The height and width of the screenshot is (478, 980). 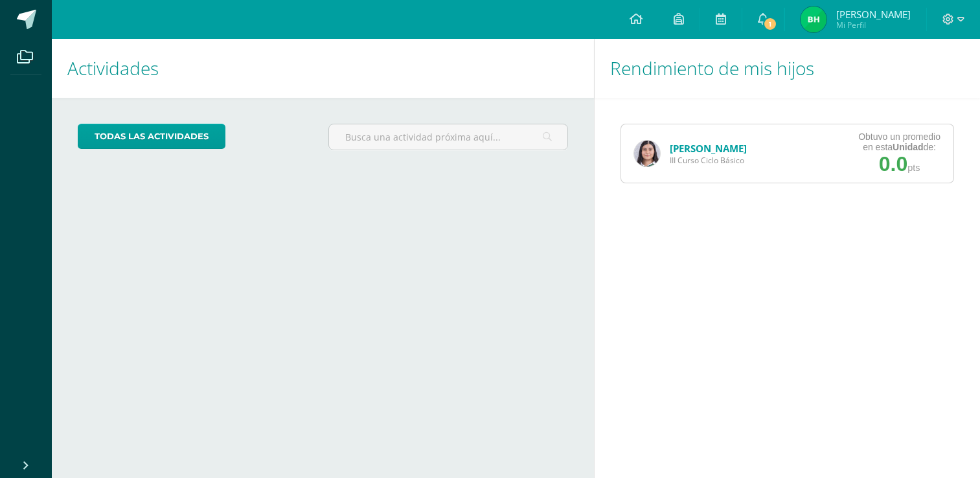 What do you see at coordinates (813, 20) in the screenshot?
I see `img: 7e8f4bfdf5fac32941a4a2fa2799f9b6.png` at bounding box center [813, 20].